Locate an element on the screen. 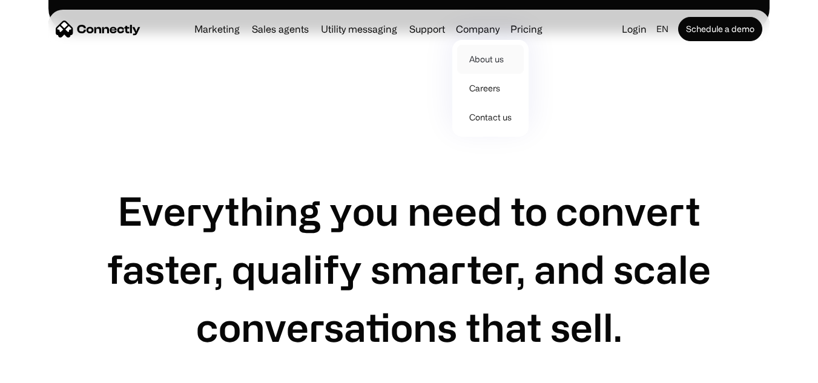 This screenshot has width=818, height=383. a: Schedule a demo is located at coordinates (720, 29).